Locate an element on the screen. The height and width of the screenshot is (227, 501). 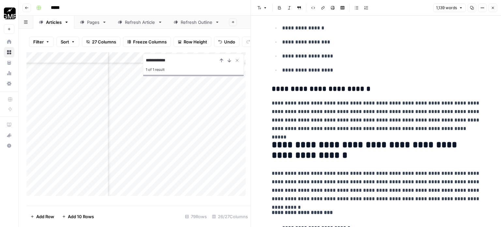
div: 1 of 1 result is located at coordinates (193, 69).